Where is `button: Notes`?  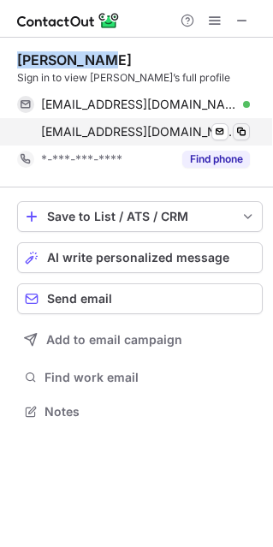
button: Notes is located at coordinates (139, 412).